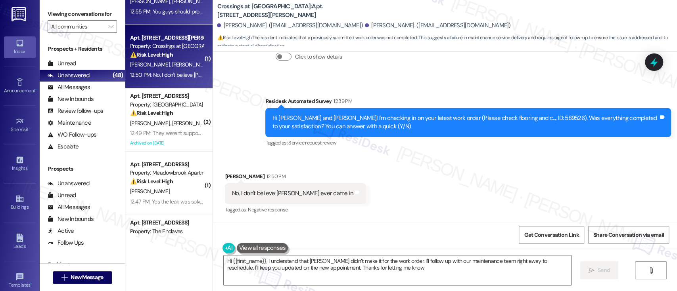  Describe the element at coordinates (75, 111) in the screenshot. I see `div: Review follow-ups` at that location.